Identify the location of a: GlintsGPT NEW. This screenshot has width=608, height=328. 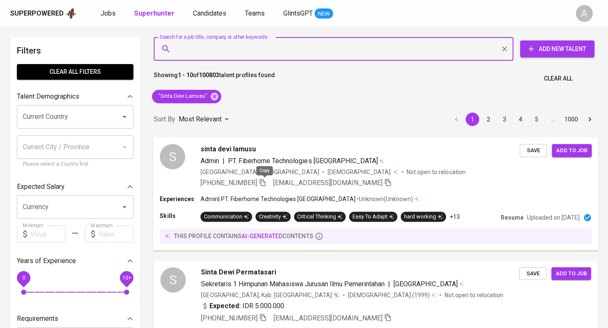
(308, 14).